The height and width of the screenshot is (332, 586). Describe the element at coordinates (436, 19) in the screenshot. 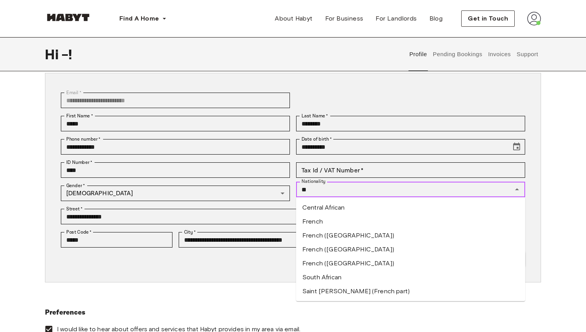

I see `a: Blog` at that location.